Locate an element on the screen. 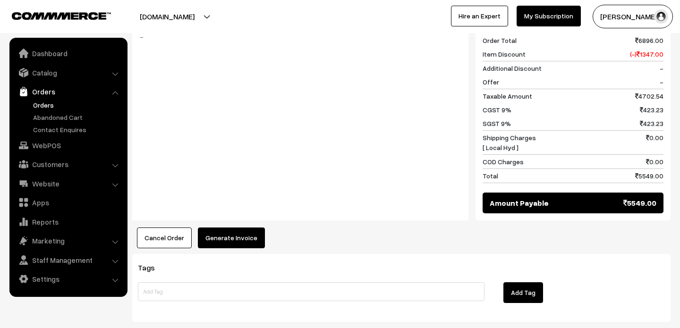 This screenshot has height=328, width=680. span: Taxable Amount is located at coordinates (507, 96).